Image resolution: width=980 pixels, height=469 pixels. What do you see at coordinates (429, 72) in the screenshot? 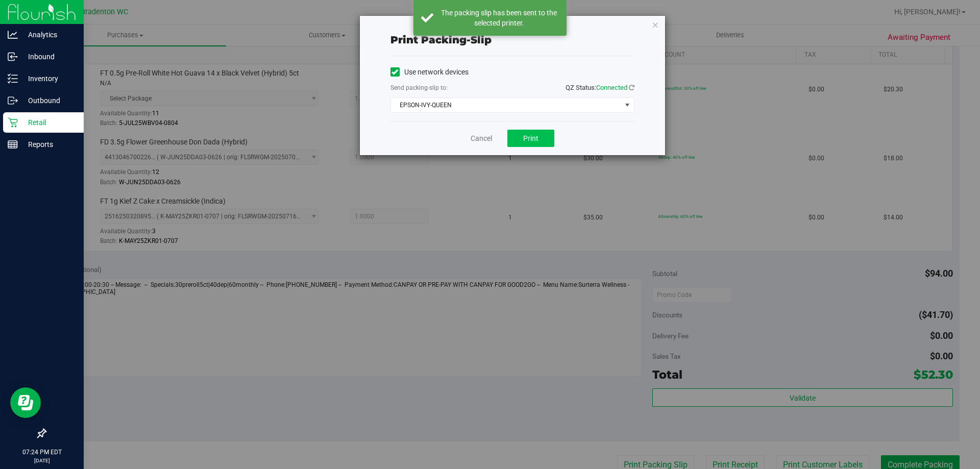
I see `label: Use network devices` at bounding box center [429, 72].